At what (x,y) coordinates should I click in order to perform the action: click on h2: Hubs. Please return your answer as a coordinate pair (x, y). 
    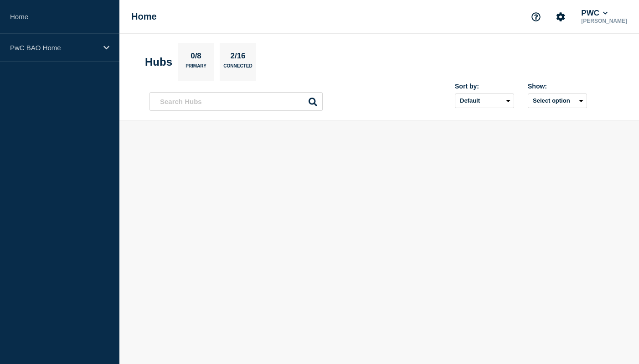
    Looking at the image, I should click on (158, 62).